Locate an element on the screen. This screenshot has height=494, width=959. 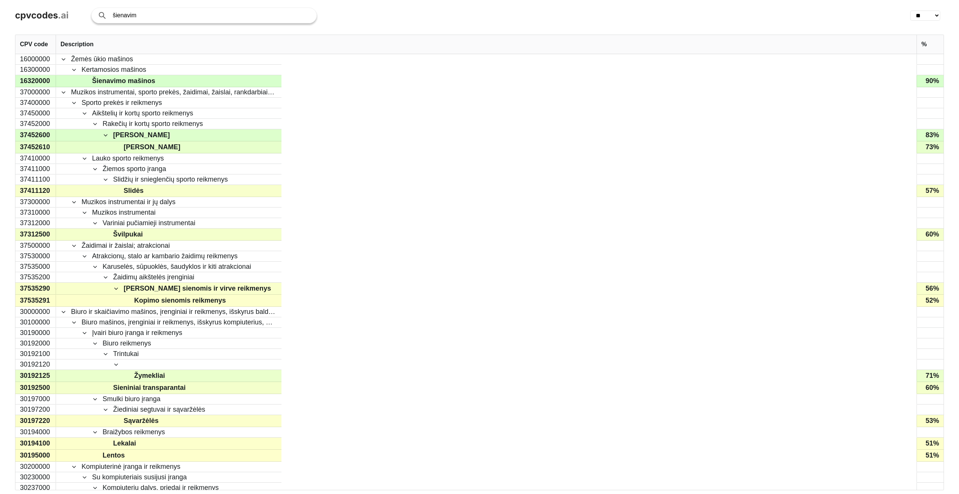
div: 37452000 is located at coordinates (36, 124).